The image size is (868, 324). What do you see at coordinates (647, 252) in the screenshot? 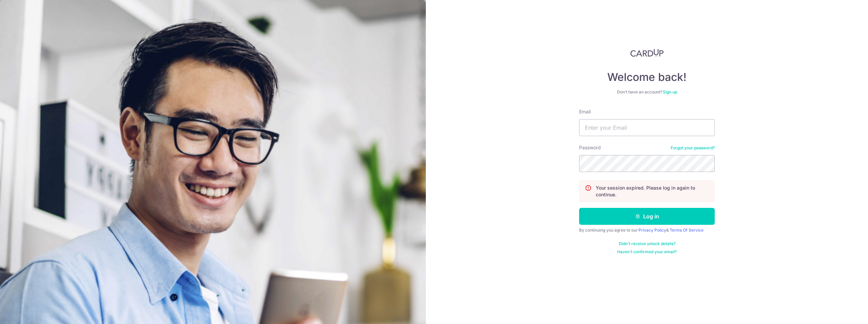
I see `a: Haven't confirmed your email?` at bounding box center [647, 252].